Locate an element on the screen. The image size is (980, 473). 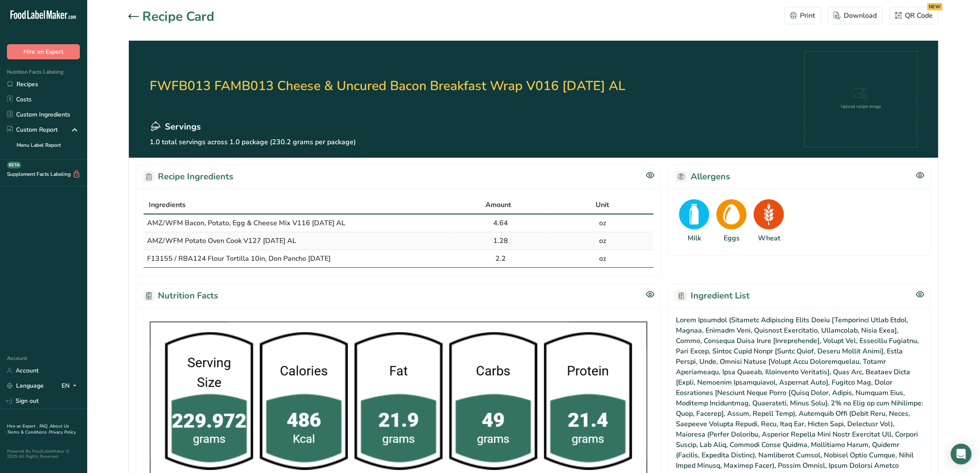
div: Open Intercom Messenger is located at coordinates (961, 454).